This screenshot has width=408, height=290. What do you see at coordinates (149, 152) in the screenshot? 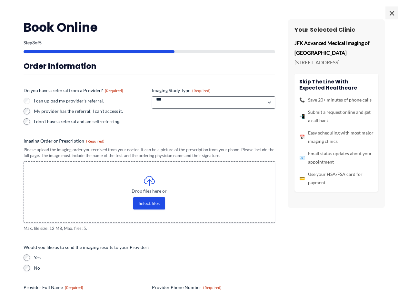
I see `div: Please upload the imaging order you received from your doctor. It can be a picture of the prescri...` at bounding box center [149, 152].